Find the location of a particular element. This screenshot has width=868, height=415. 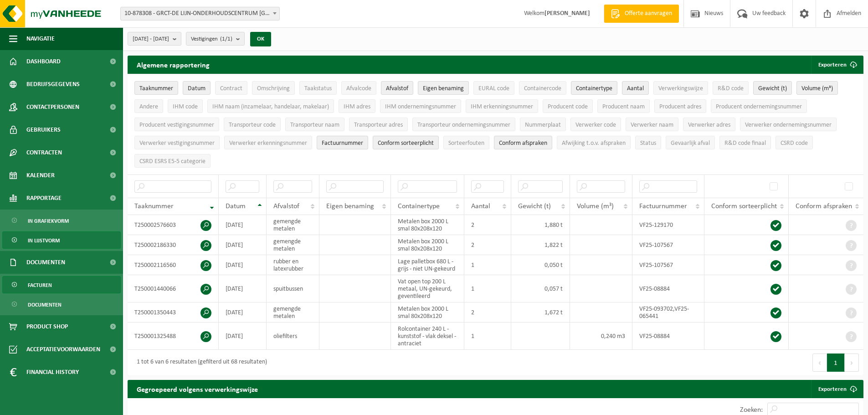

span: Transporteur adres is located at coordinates (378, 125).